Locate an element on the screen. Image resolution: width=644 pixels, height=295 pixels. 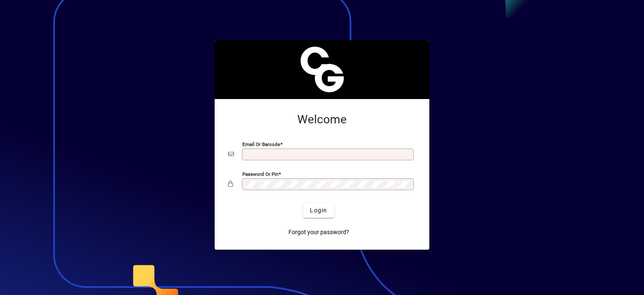
mat-label: Password or Pin is located at coordinates (260, 174).